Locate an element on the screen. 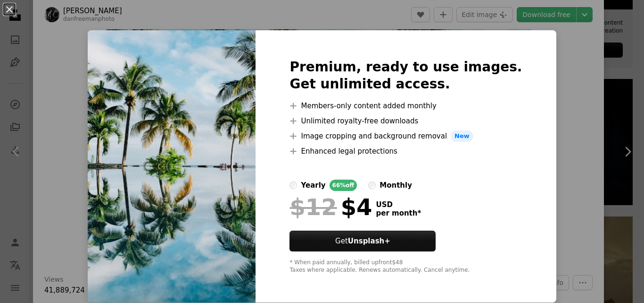 This screenshot has width=644, height=303. div: monthly is located at coordinates (396, 185).